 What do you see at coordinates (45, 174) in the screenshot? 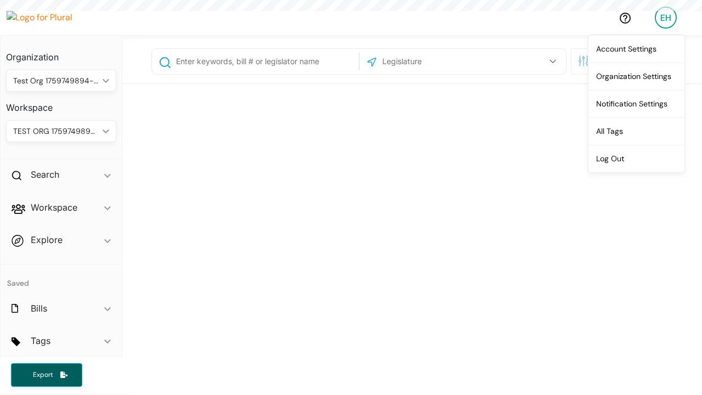
I see `h2: Search` at bounding box center [45, 174].